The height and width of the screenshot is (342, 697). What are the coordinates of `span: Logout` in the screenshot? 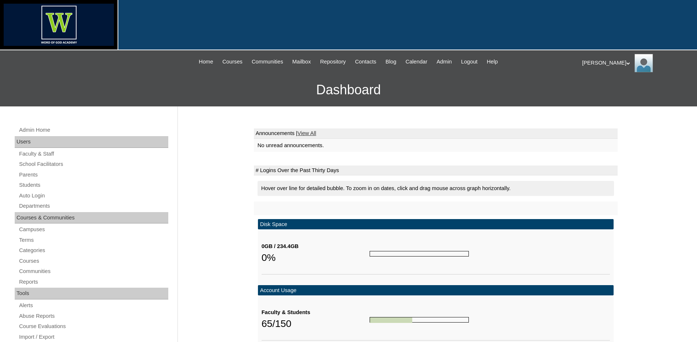 It's located at (469, 62).